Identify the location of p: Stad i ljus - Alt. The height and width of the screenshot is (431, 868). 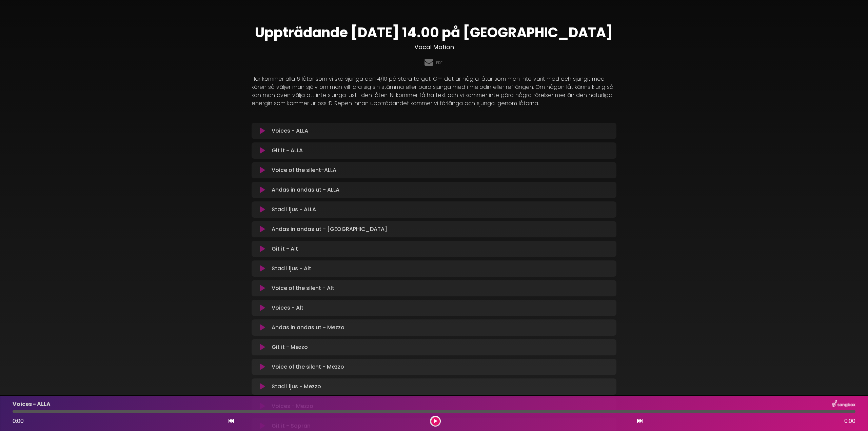
(292, 268).